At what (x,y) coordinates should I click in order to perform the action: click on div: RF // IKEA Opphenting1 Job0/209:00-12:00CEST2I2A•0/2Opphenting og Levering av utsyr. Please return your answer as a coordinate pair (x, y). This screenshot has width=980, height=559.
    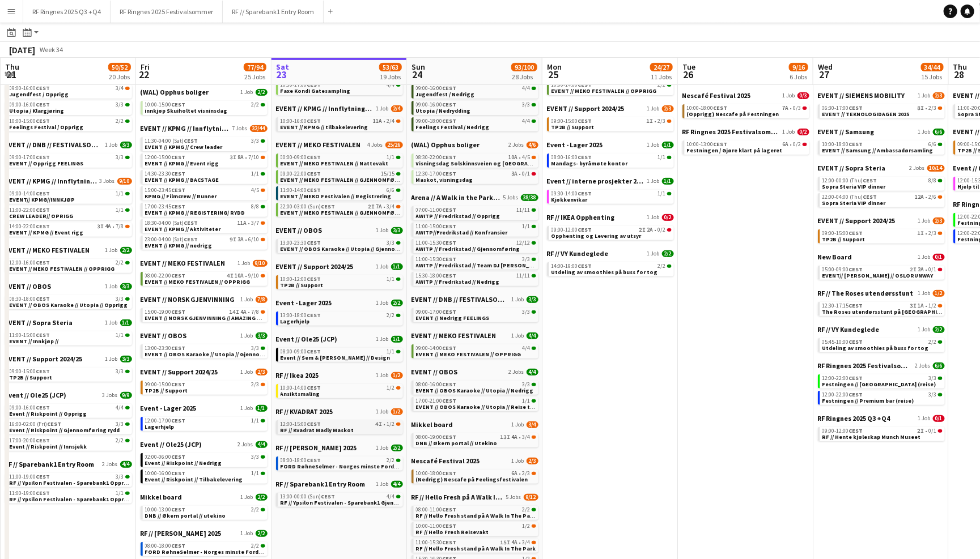
    Looking at the image, I should click on (610, 231).